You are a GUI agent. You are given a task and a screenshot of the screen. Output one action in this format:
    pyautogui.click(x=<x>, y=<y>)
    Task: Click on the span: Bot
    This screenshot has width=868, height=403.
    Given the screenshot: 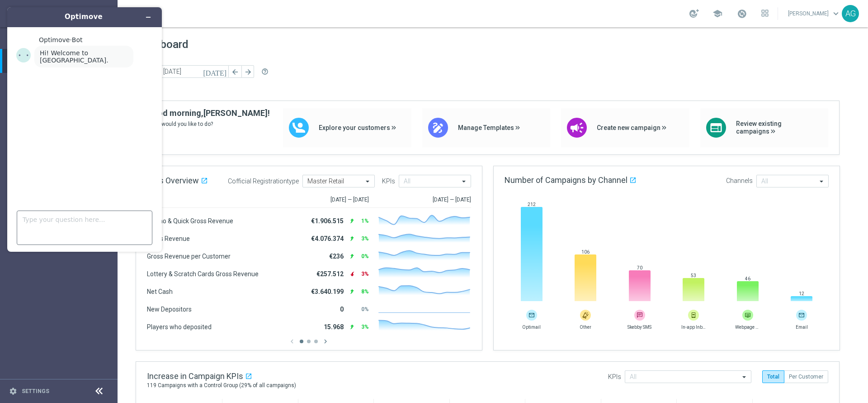 What is the action you would take?
    pyautogui.click(x=77, y=40)
    